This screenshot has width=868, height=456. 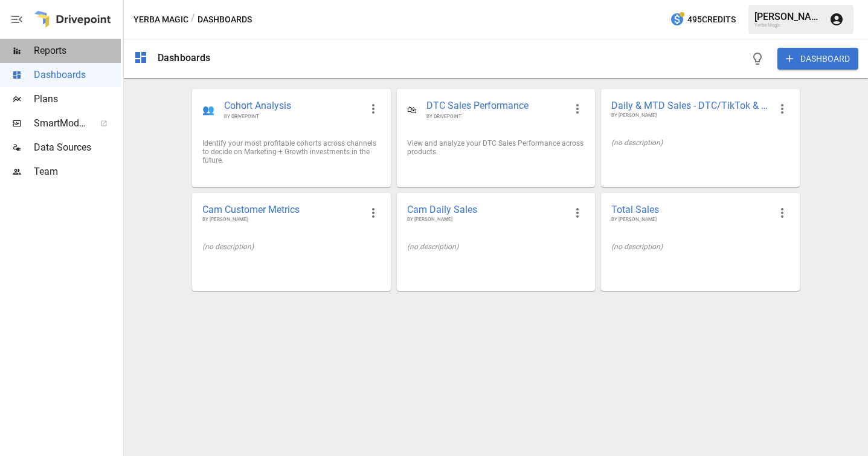 What do you see at coordinates (161, 19) in the screenshot?
I see `button: Yerba Magic` at bounding box center [161, 19].